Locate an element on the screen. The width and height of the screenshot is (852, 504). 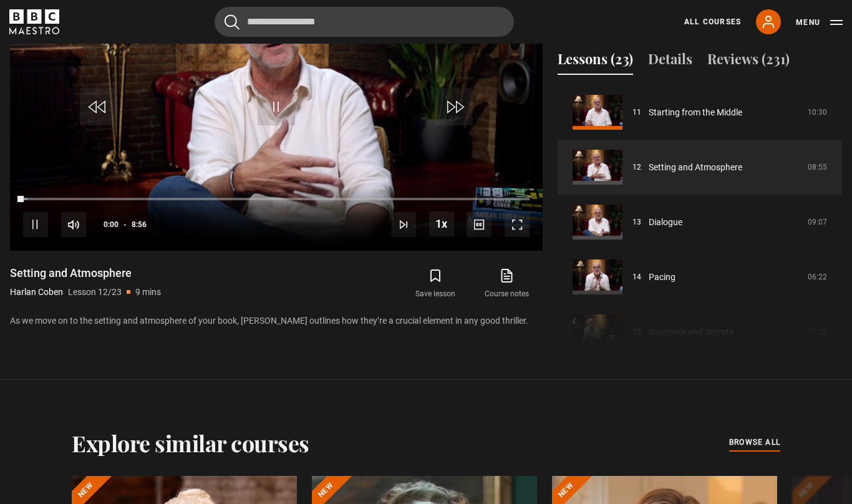
span: 8:56 is located at coordinates (139, 225).